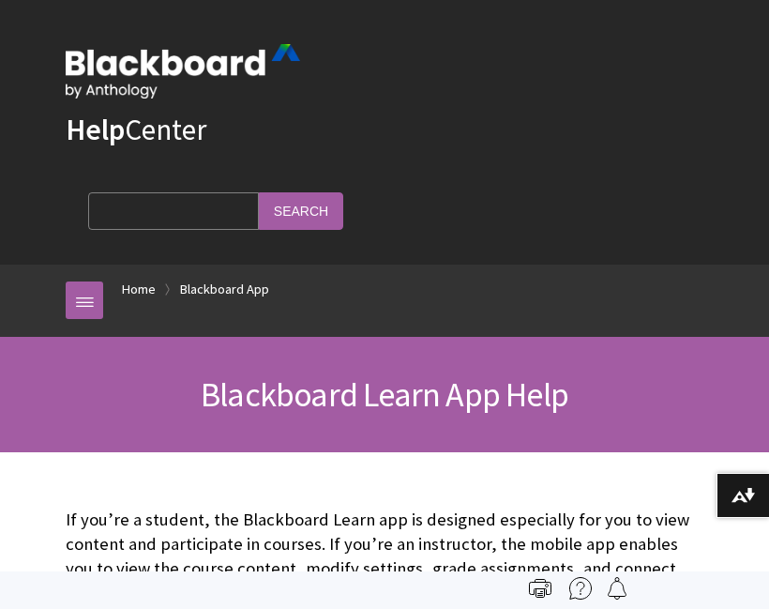 This screenshot has width=769, height=609. Describe the element at coordinates (136, 129) in the screenshot. I see `a: HelpCenter` at that location.